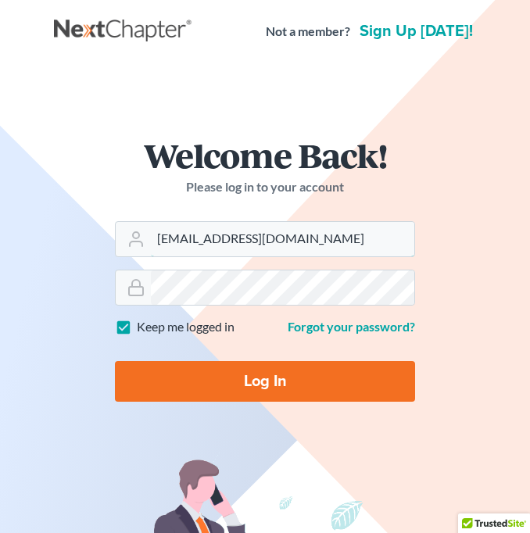 Image resolution: width=530 pixels, height=533 pixels. I want to click on strong: Not a member?, so click(308, 31).